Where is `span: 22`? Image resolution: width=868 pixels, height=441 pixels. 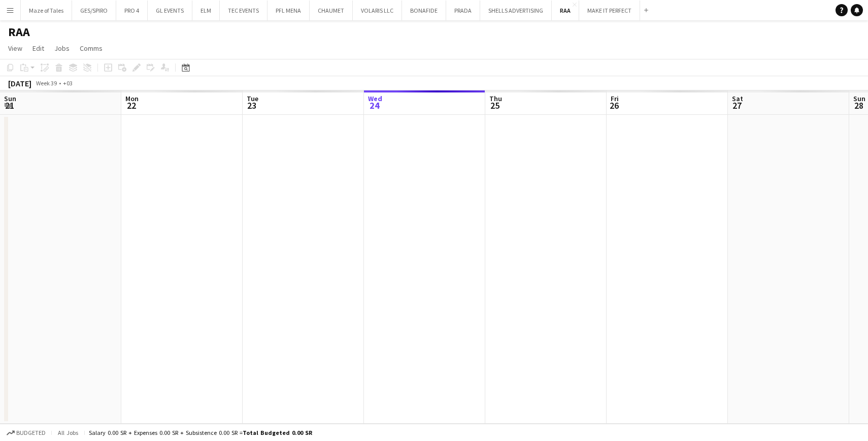
span: 22 is located at coordinates (131, 105).